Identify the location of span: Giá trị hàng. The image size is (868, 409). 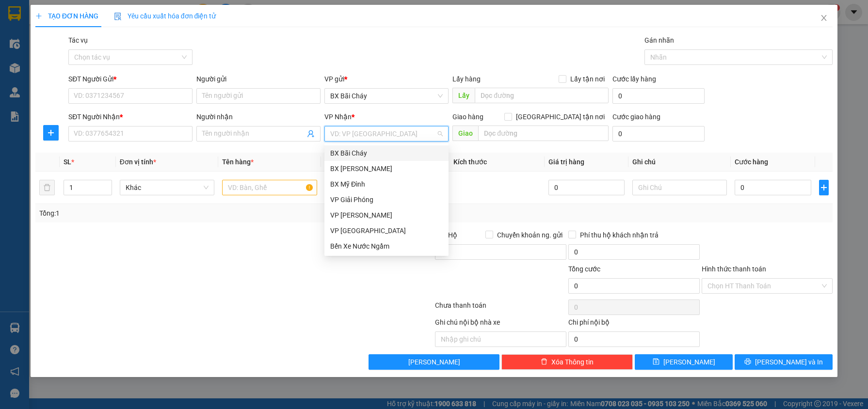
(566, 162).